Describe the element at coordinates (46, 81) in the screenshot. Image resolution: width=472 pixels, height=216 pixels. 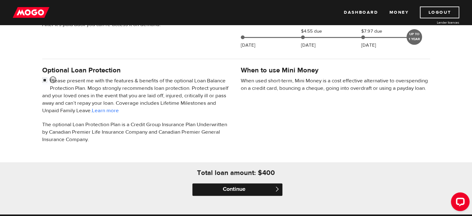
I see `input: <span class="smiley-face happy"></span>` at that location.